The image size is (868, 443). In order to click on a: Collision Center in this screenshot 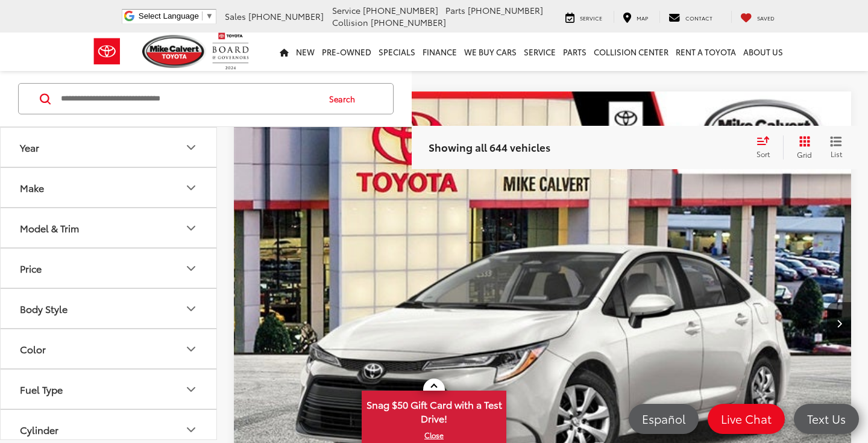, I will do `click(631, 52)`.